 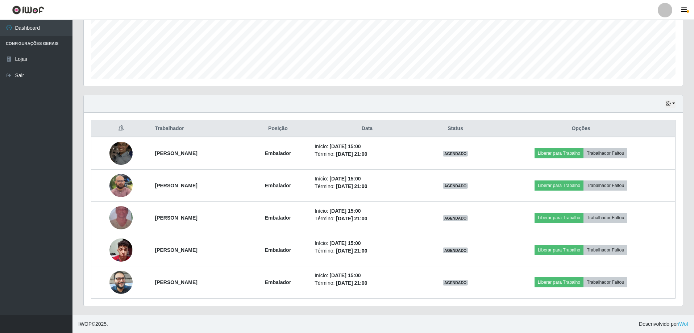 I want to click on th: Posição, so click(x=278, y=129).